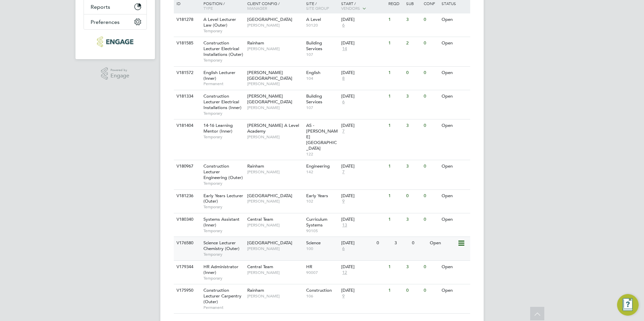 This screenshot has height=321, width=644. Describe the element at coordinates (313, 72) in the screenshot. I see `span: English` at that location.